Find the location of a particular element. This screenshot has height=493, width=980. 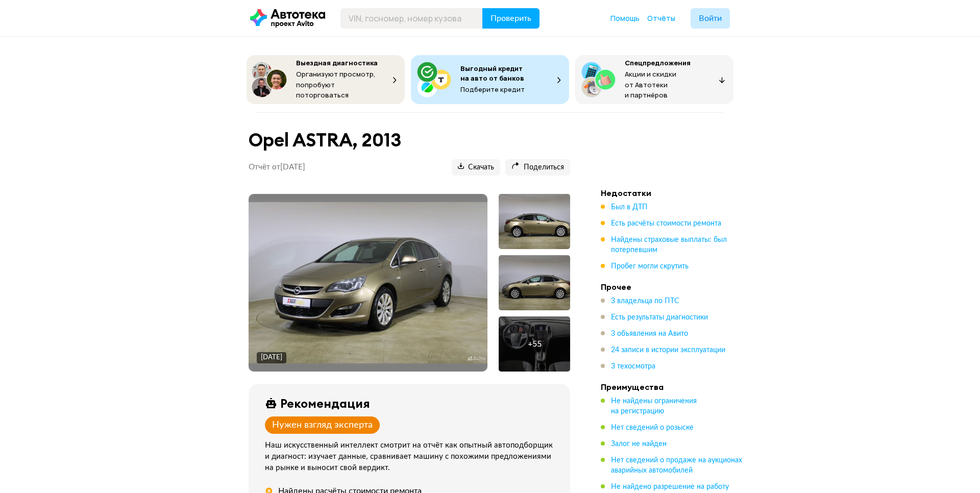

a: Отчёты is located at coordinates (661, 18).